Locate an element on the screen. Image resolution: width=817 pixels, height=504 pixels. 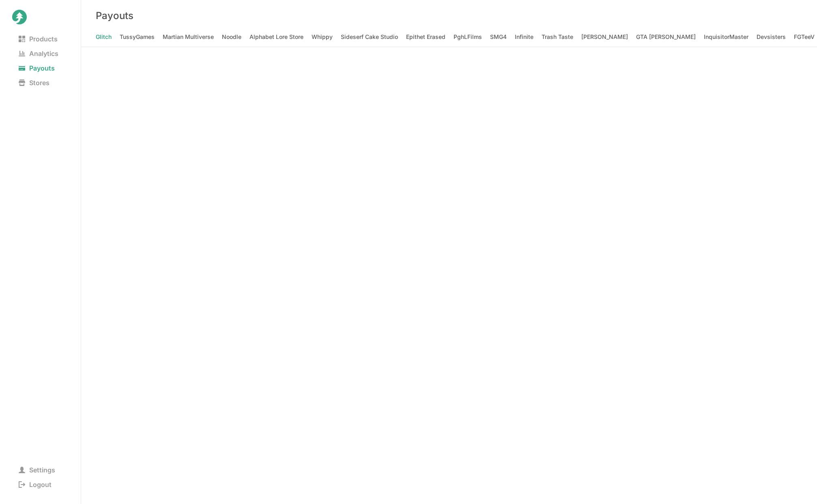
span: Logout is located at coordinates (35, 484).